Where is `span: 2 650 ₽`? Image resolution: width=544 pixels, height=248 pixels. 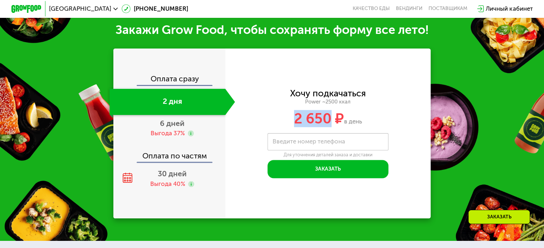 span: 2 650 ₽ is located at coordinates (319, 119).